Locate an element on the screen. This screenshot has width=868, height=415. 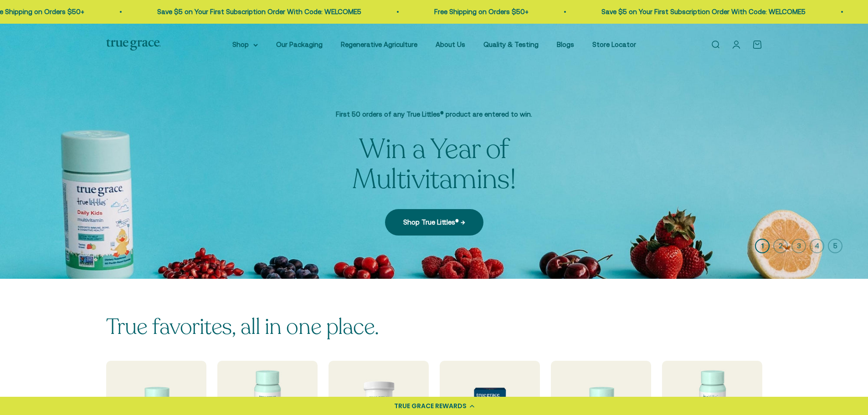
button: 3 is located at coordinates (799, 246).